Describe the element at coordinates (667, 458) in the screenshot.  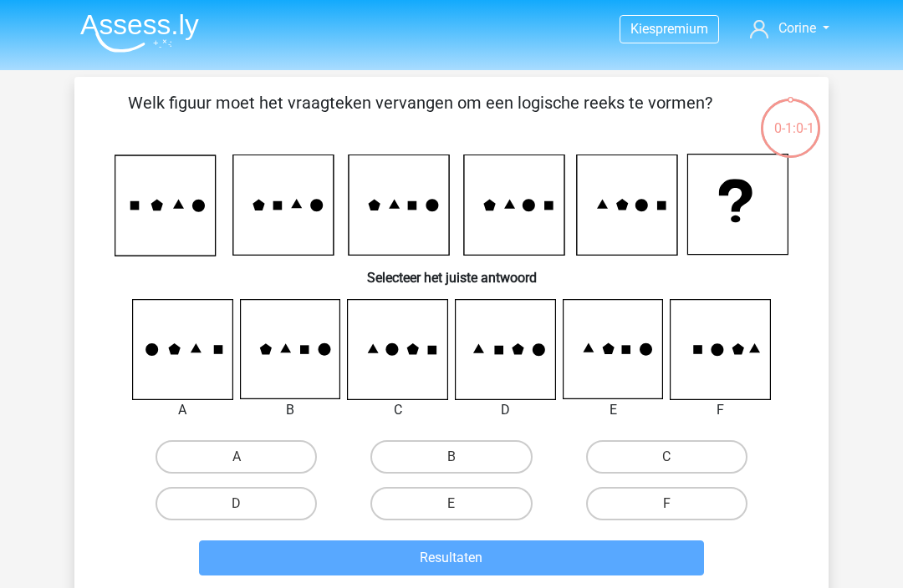
I see `label: C` at that location.